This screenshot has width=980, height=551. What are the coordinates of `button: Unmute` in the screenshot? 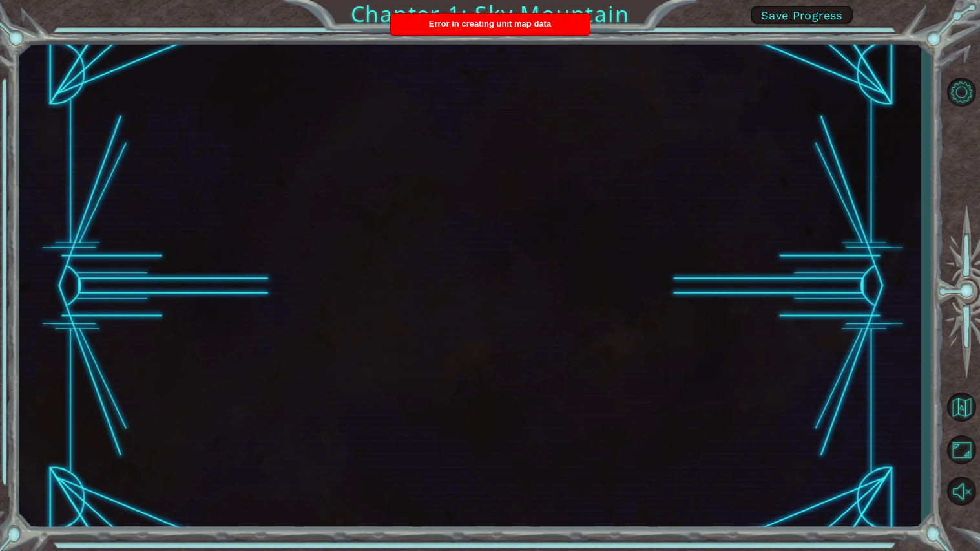 It's located at (961, 491).